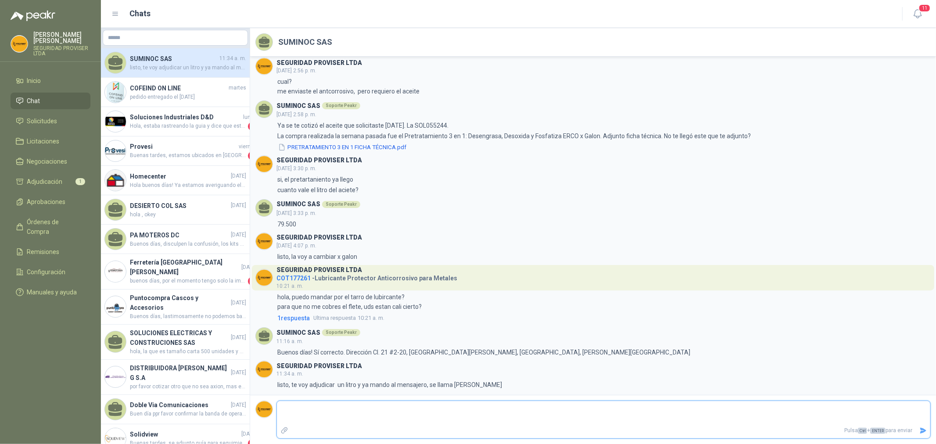  I want to click on span: Inicio, so click(34, 81).